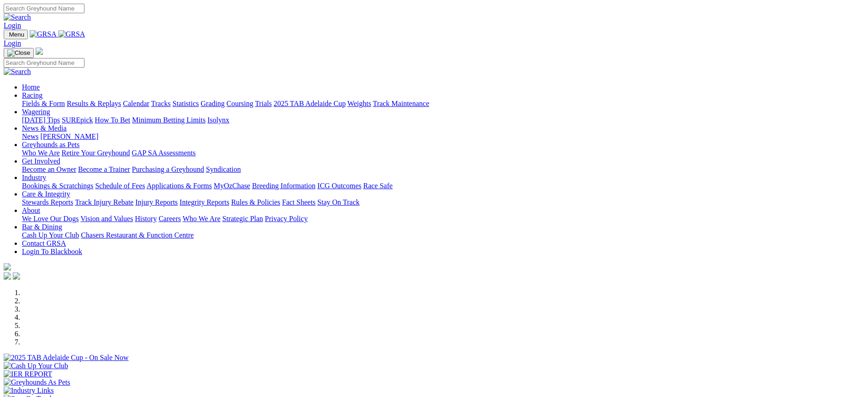  I want to click on a: Wagering, so click(36, 112).